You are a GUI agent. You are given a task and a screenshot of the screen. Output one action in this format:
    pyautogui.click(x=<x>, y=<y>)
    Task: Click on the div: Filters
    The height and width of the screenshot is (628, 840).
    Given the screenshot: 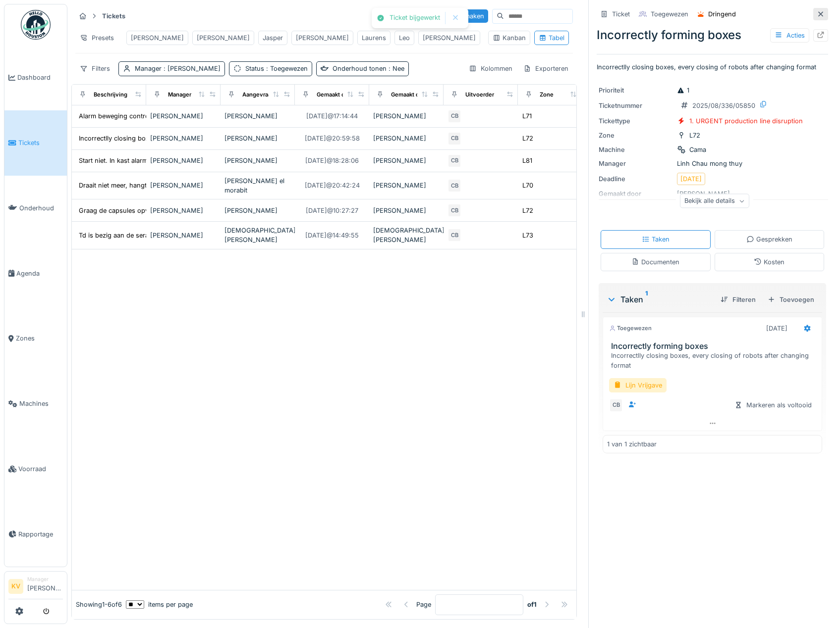 What is the action you would take?
    pyautogui.click(x=95, y=69)
    